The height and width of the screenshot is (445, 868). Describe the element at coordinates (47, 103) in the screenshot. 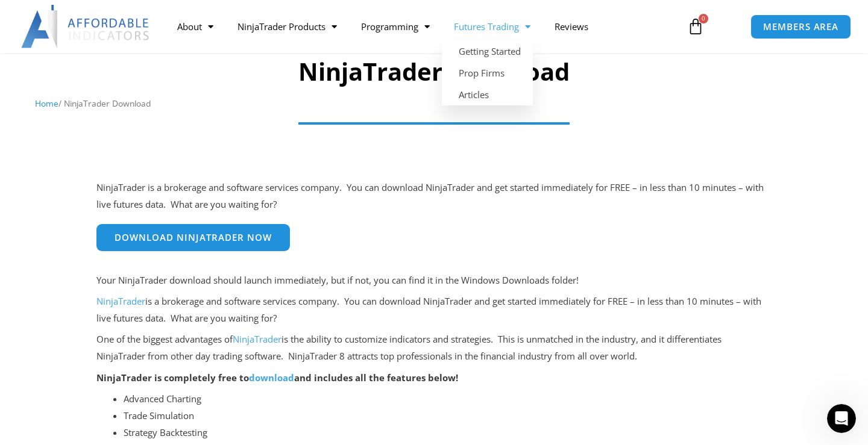

I see `a: Home` at that location.